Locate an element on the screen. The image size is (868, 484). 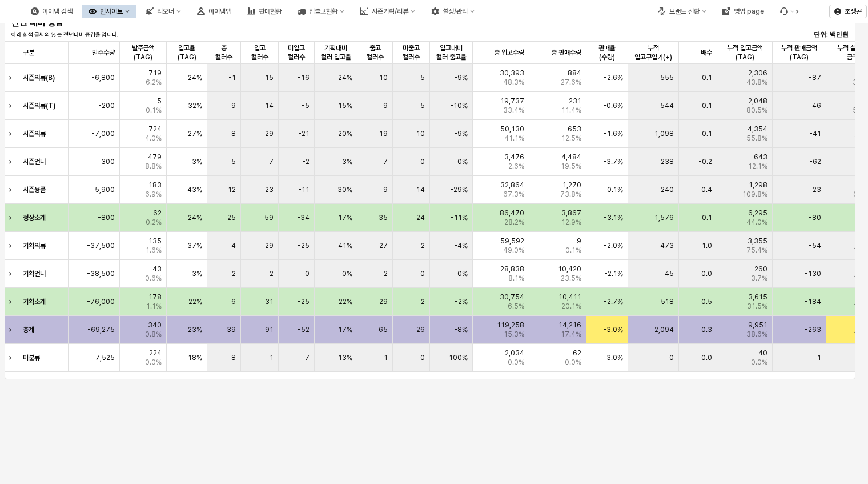
span: -0.6% is located at coordinates (612, 105).